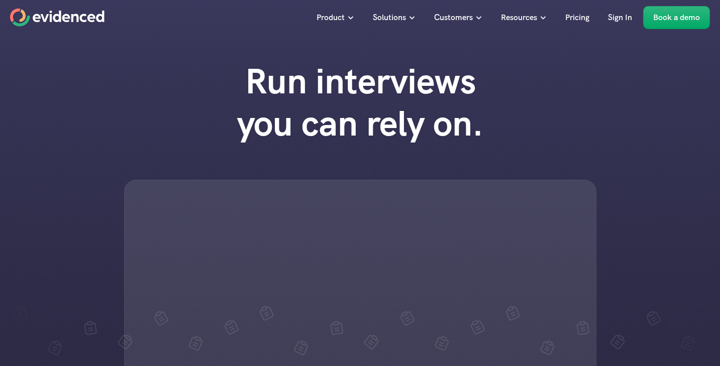 The width and height of the screenshot is (720, 366). Describe the element at coordinates (620, 18) in the screenshot. I see `a: Sign In` at that location.